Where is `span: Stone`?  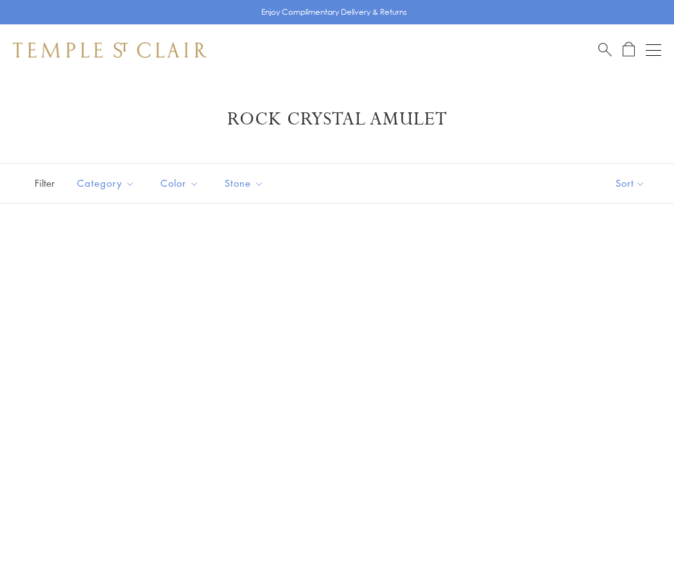
span: Stone is located at coordinates (246, 183).